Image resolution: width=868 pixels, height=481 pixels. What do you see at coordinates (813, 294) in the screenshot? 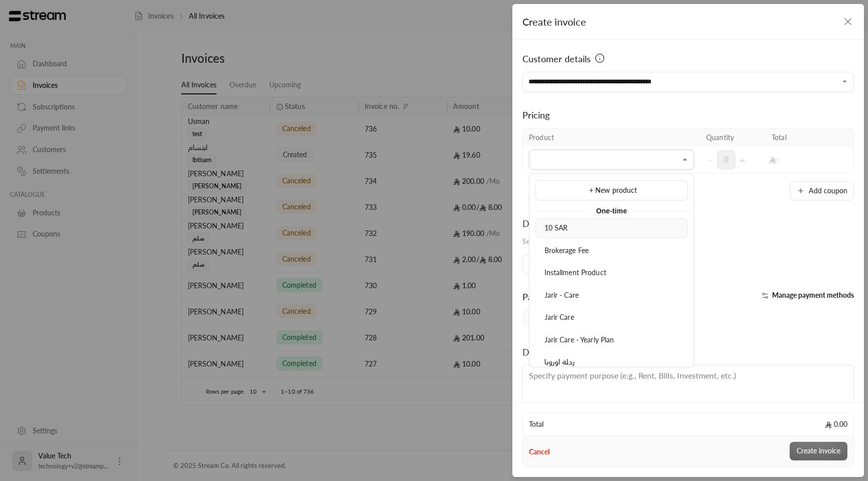
I see `span: Manage payment methods` at bounding box center [813, 294].